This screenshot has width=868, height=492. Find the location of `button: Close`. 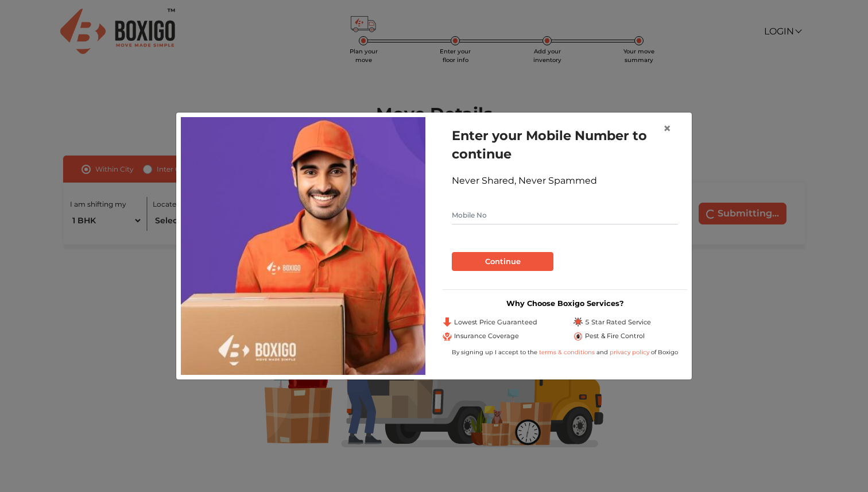

button: Close is located at coordinates (667, 129).